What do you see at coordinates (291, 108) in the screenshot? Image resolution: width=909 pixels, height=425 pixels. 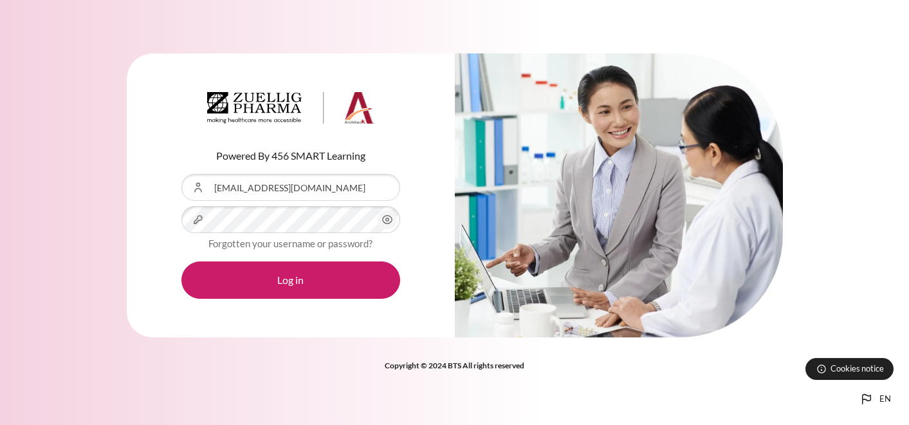 I see `img: Architeck` at bounding box center [291, 108].